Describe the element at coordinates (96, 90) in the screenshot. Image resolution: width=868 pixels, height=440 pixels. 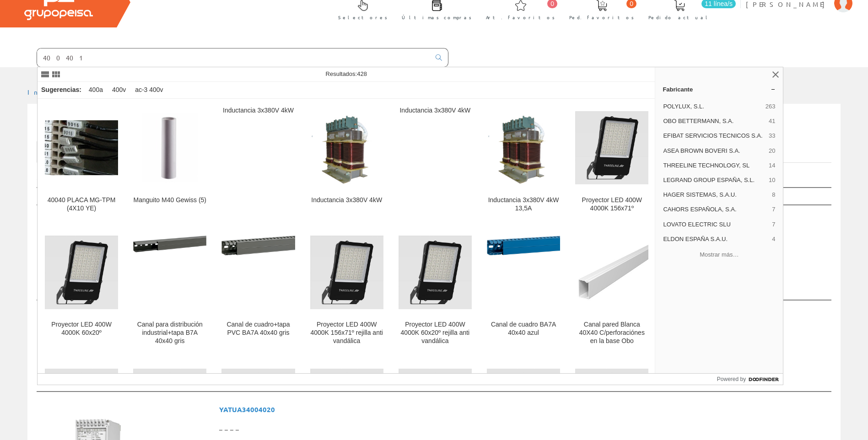
I see `div: 400a` at that location.